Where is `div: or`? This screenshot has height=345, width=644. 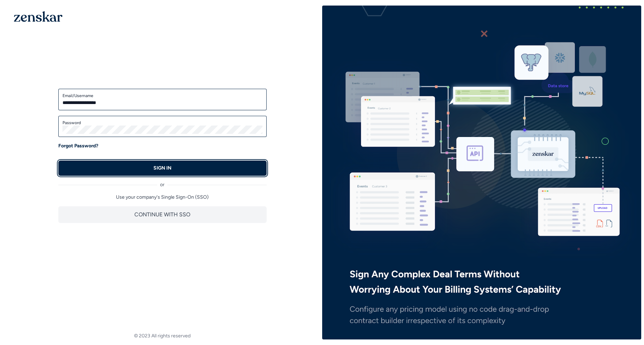
div: or is located at coordinates (162, 182).